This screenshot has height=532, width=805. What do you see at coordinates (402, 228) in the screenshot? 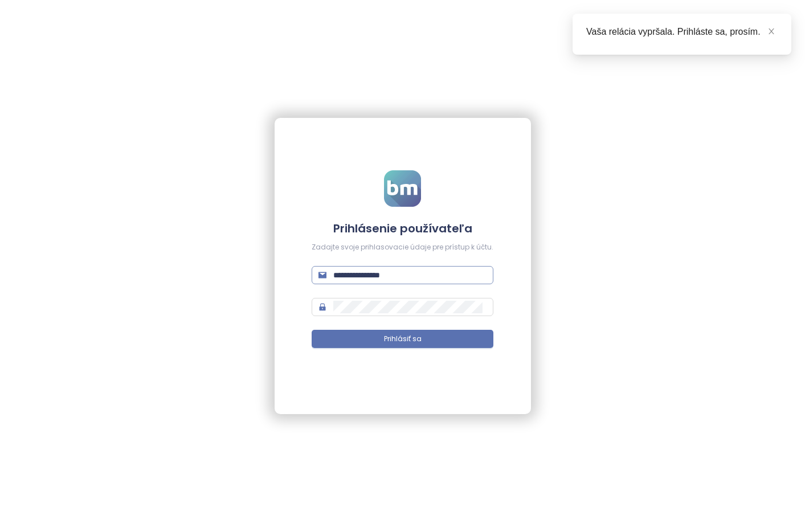
I see `h4: Prihlásenie používateľa` at bounding box center [402, 228].